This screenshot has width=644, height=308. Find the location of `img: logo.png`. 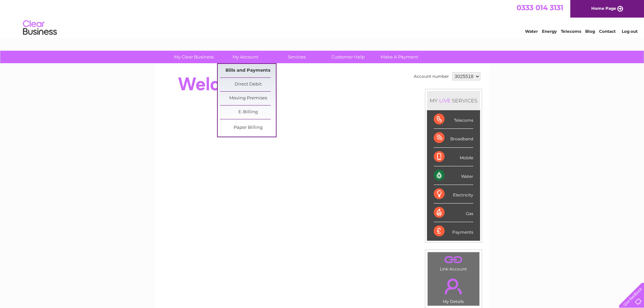

img: logo.png is located at coordinates (40, 28).